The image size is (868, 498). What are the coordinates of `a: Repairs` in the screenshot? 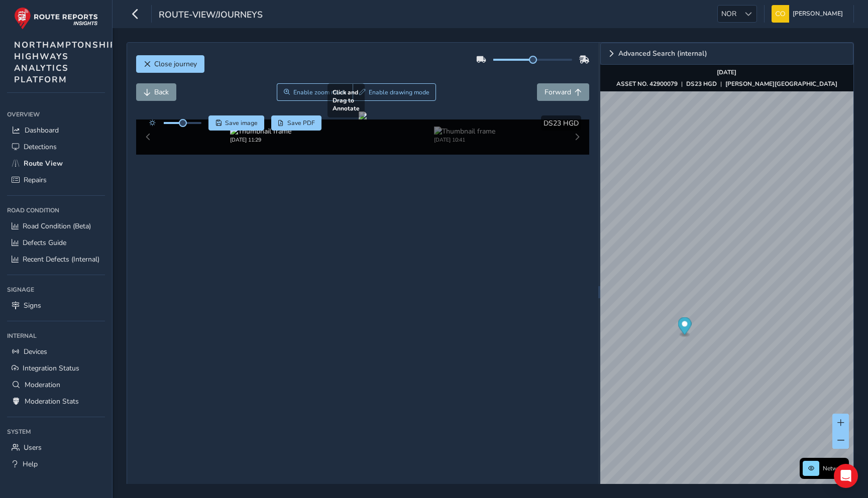 It's located at (55, 180).